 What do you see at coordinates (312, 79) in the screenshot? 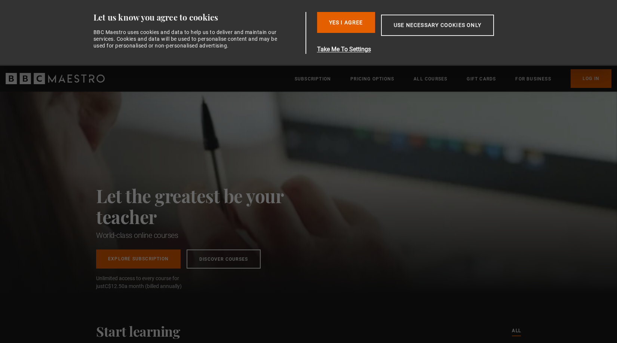
I see `a: Subscription` at bounding box center [312, 79].